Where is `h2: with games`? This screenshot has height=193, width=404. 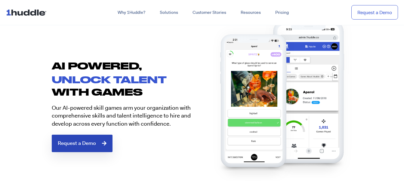 h2: with games is located at coordinates (127, 92).